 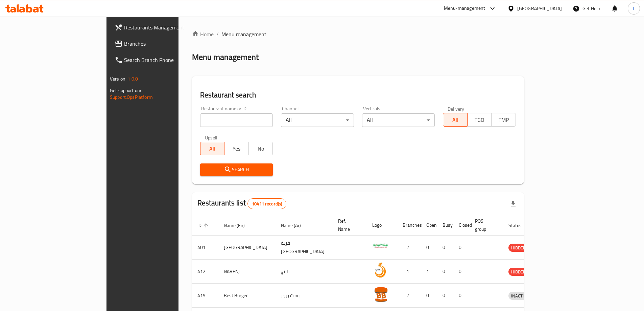 I want to click on button: No, so click(x=261, y=149).